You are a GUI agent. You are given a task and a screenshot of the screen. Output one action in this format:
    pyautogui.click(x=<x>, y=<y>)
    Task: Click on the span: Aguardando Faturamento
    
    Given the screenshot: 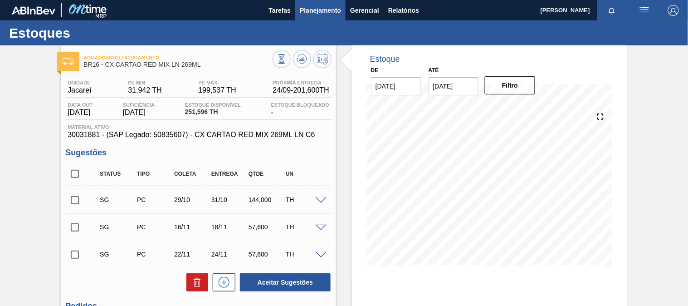 What is the action you would take?
    pyautogui.click(x=178, y=58)
    